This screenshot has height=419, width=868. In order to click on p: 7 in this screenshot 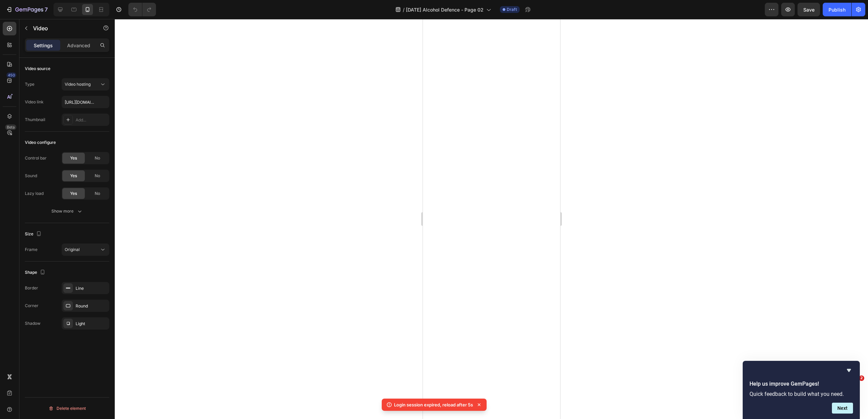, I will do `click(46, 10)`.